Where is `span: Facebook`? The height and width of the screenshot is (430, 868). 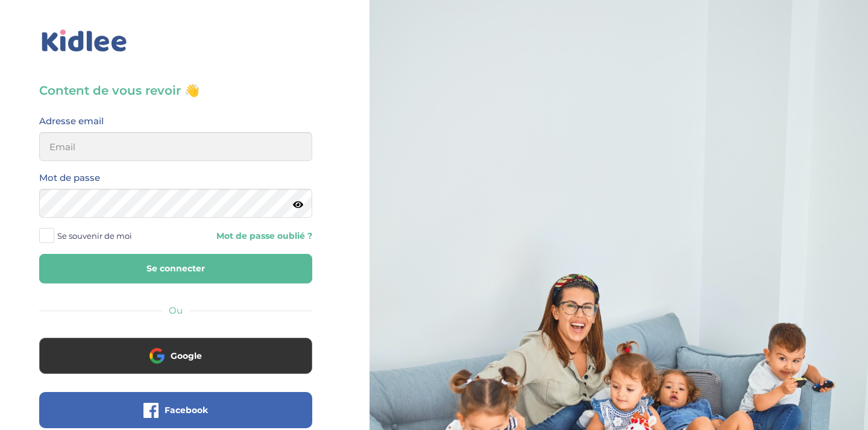
span: Facebook is located at coordinates (186, 410).